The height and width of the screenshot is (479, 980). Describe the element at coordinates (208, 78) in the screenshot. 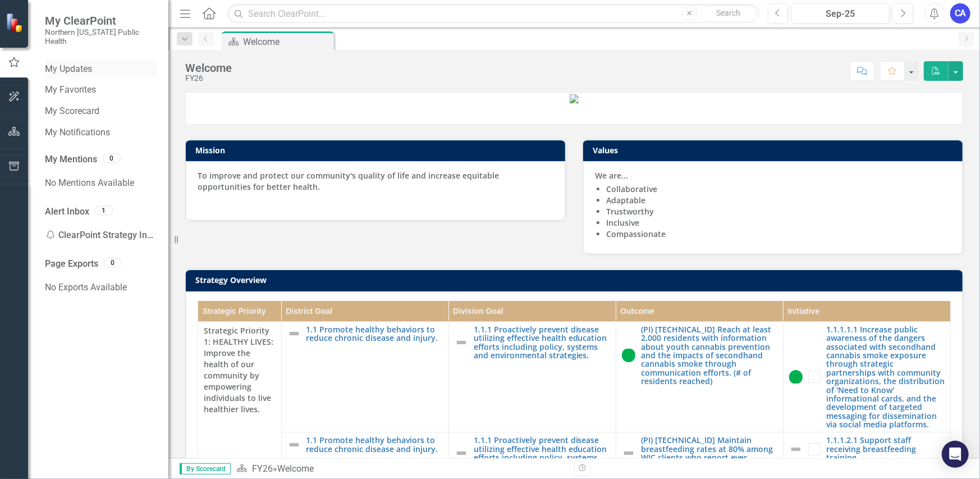

I see `div: FY26` at that location.